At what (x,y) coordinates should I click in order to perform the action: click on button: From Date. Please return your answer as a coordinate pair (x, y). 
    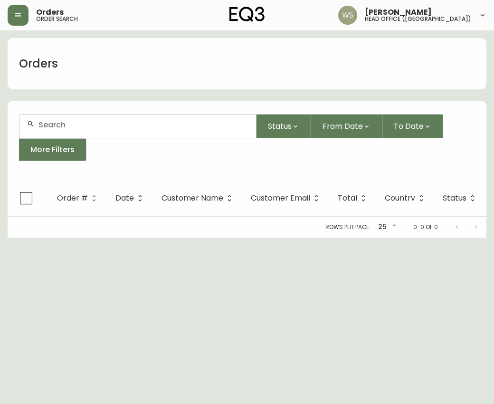
    Looking at the image, I should click on (347, 126).